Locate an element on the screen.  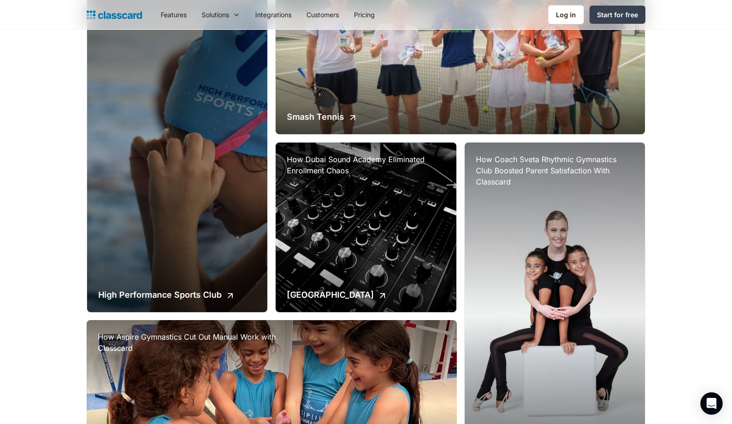
div: Log in is located at coordinates (566, 14).